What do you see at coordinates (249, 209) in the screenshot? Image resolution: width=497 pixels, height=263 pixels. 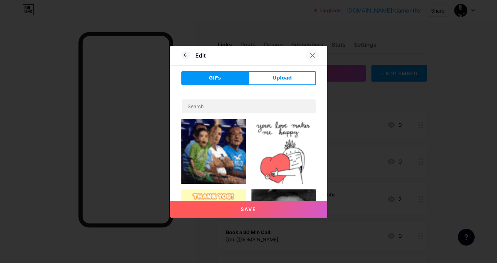 I see `button: Save` at bounding box center [249, 209].